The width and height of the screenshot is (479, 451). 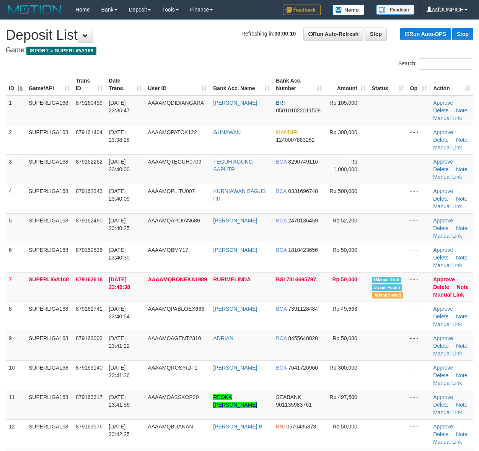 What do you see at coordinates (303, 162) in the screenshot?
I see `span: Copy 8290749116 to clipboard` at bounding box center [303, 162].